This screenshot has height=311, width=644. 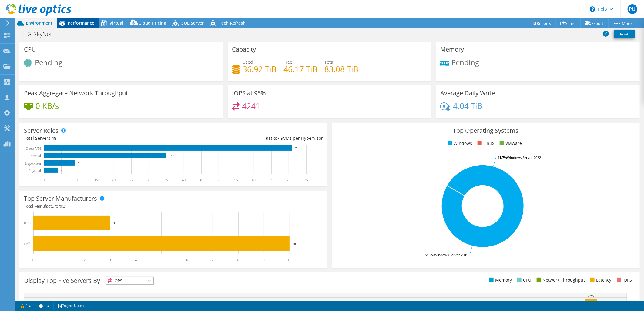 I want to click on tspan: Windows Server 2019, so click(x=451, y=255).